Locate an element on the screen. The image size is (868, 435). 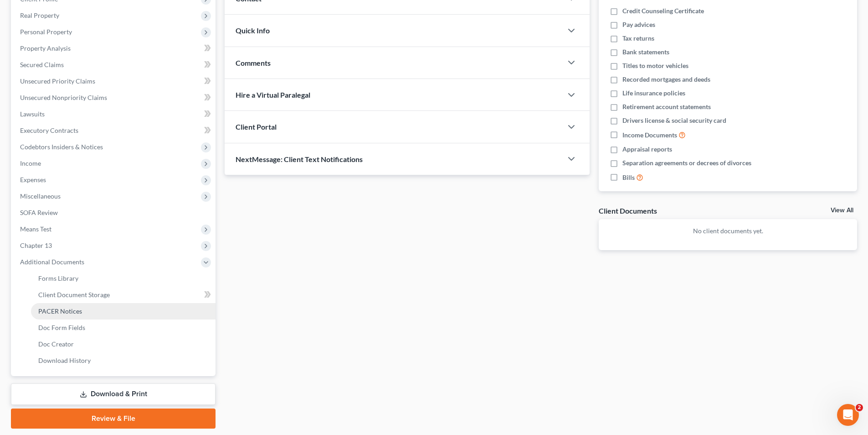
span: Comments is located at coordinates (253, 62).